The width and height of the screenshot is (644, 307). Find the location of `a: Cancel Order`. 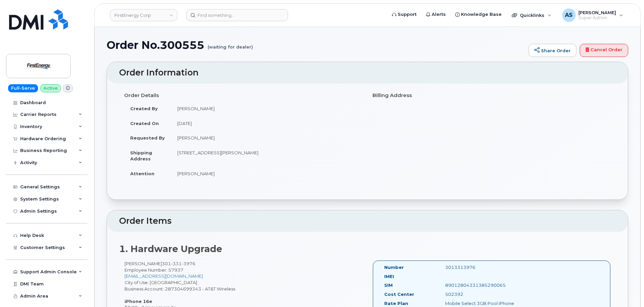

a: Cancel Order is located at coordinates (604, 50).